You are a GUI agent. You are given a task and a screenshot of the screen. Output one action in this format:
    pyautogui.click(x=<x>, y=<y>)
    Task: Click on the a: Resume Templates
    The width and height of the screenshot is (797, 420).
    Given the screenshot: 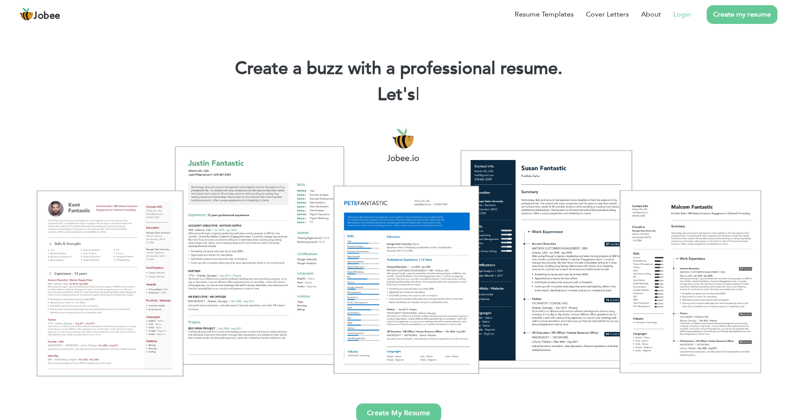 What is the action you would take?
    pyautogui.click(x=544, y=14)
    